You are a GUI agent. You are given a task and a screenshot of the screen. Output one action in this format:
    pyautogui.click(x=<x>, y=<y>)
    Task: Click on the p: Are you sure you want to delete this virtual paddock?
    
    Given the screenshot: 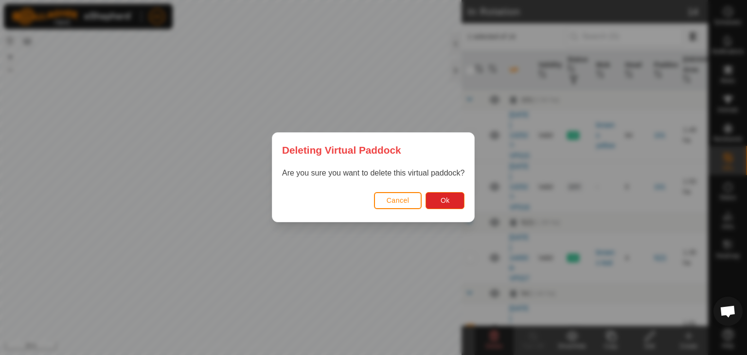 What is the action you would take?
    pyautogui.click(x=373, y=174)
    